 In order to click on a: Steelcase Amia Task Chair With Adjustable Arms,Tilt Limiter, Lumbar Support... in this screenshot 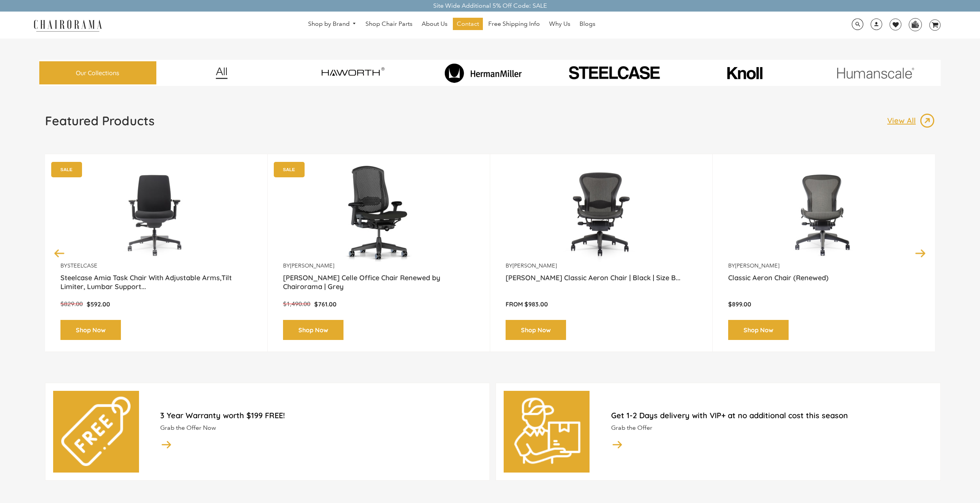, I will do `click(156, 283)`.